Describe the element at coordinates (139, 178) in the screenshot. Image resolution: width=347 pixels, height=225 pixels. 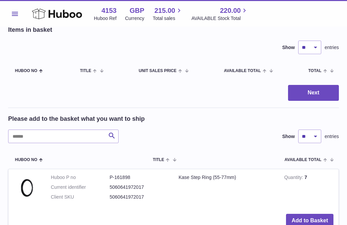
I see `dd: P-161898` at that location.